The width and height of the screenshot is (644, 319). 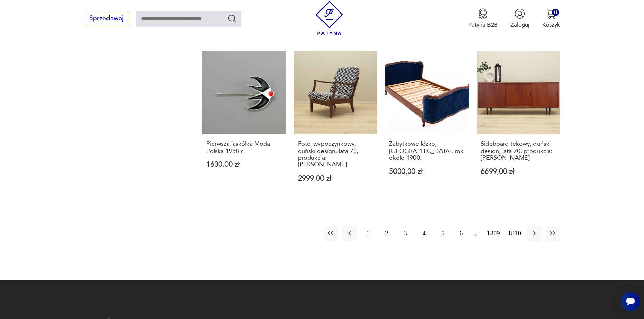 I want to click on button: Sprzedawaj, so click(x=106, y=18).